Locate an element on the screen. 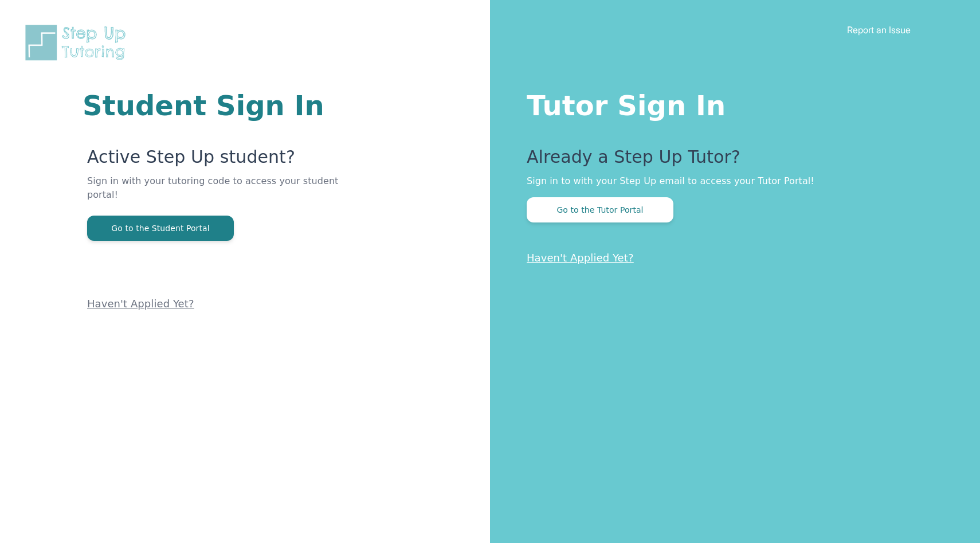  h1: Tutor Sign In is located at coordinates (730, 103).